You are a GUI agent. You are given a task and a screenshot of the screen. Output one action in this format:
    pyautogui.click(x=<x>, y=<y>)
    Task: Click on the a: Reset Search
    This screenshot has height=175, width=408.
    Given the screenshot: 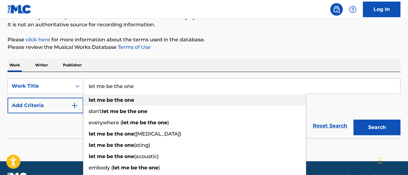 What is the action you would take?
    pyautogui.click(x=330, y=126)
    